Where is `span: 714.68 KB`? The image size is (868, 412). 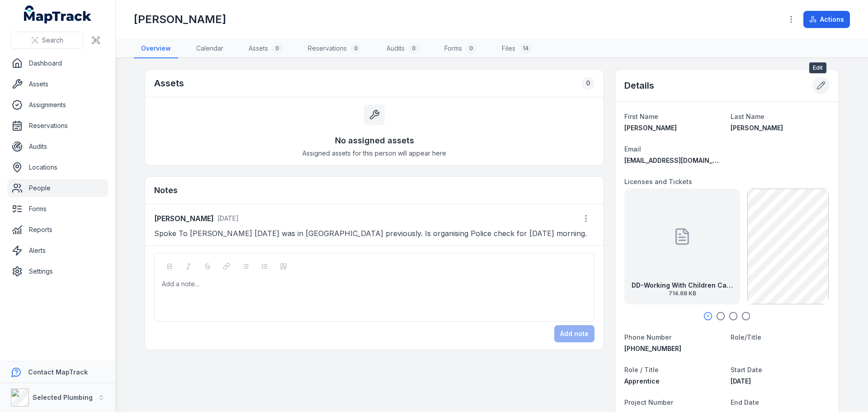 span: 714.68 KB is located at coordinates (682, 294).